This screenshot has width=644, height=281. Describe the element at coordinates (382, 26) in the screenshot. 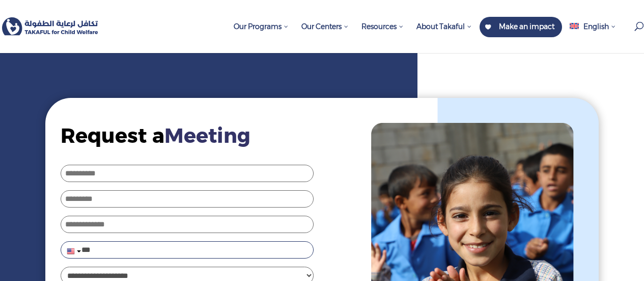

I see `span: Resources` at that location.